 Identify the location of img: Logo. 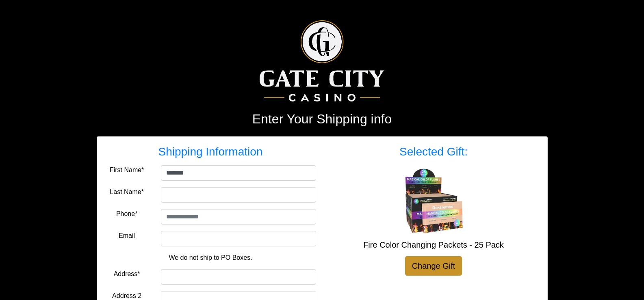
(322, 61).